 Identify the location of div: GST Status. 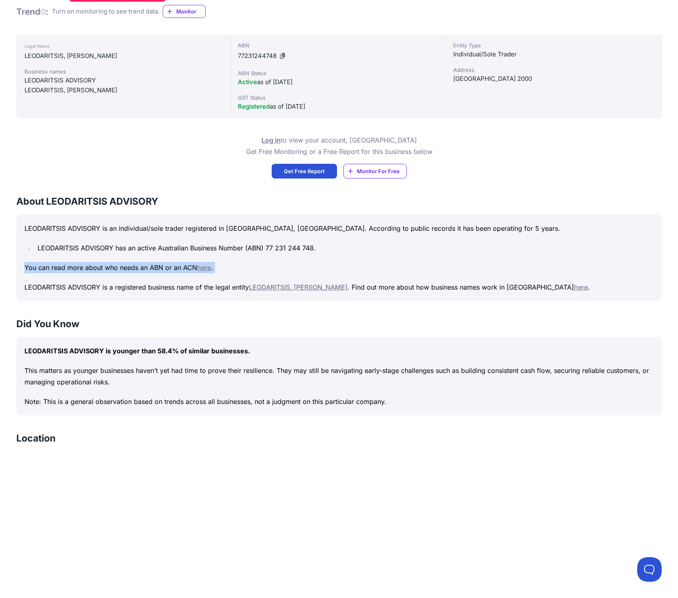
(339, 98).